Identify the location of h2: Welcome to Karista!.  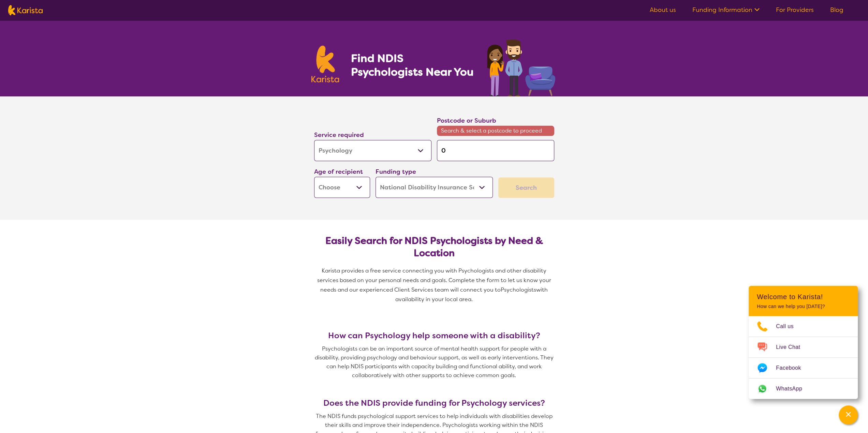
(803, 297).